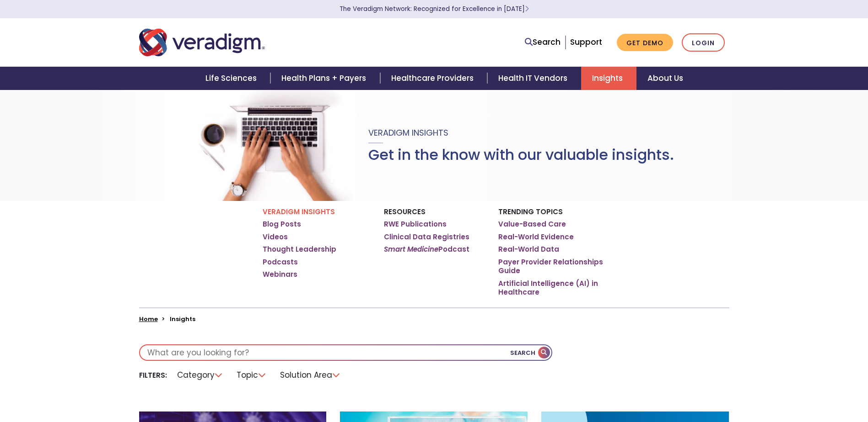  Describe the element at coordinates (644, 42) in the screenshot. I see `a: Get Demo` at that location.